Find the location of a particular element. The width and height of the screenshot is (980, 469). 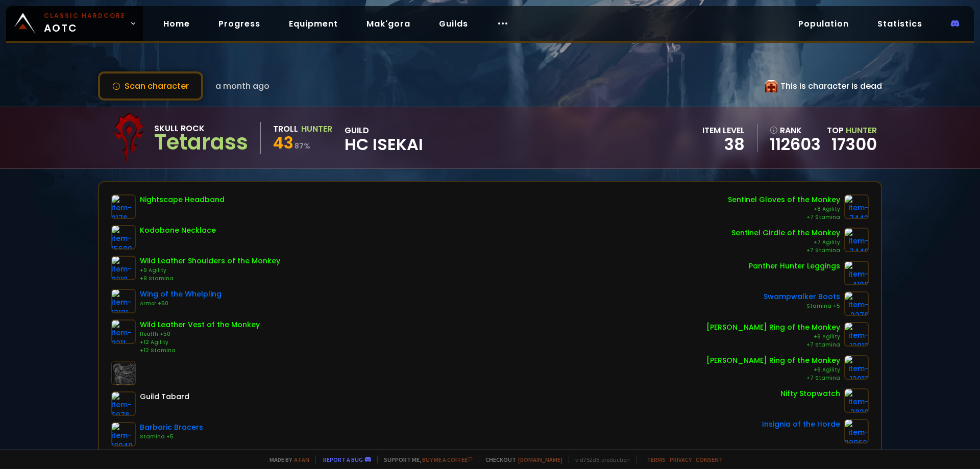

div: Nightscape Headband is located at coordinates (182, 200).